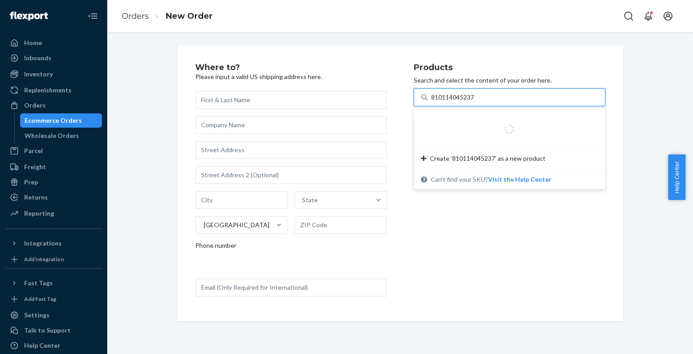  What do you see at coordinates (54, 197) in the screenshot?
I see `a: Returns` at bounding box center [54, 197].